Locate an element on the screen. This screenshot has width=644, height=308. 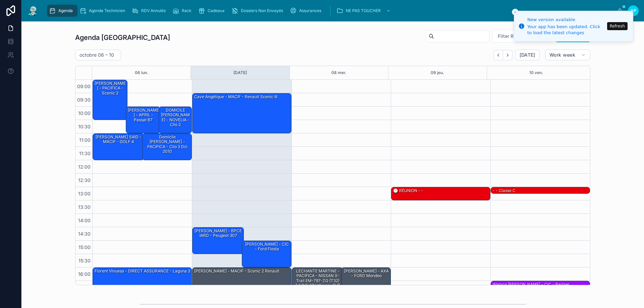
span: Dossiers Non Envoyés is located at coordinates (262, 11).